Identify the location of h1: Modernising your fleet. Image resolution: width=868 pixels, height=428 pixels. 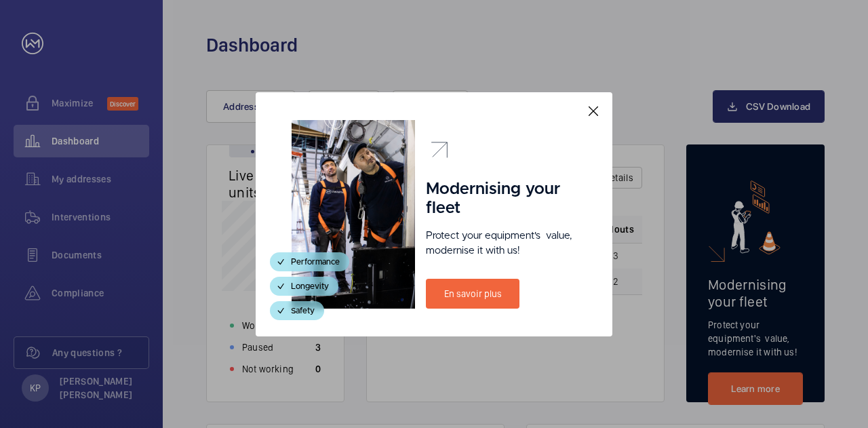
(501, 199).